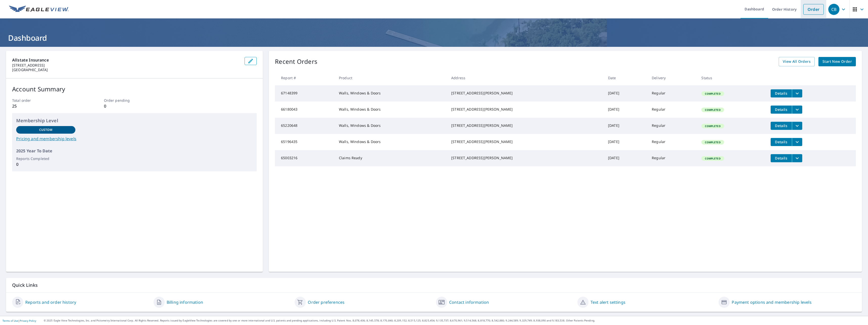 The height and width of the screenshot is (325, 868). I want to click on button: filesDropdownBtn-65196435, so click(797, 142).